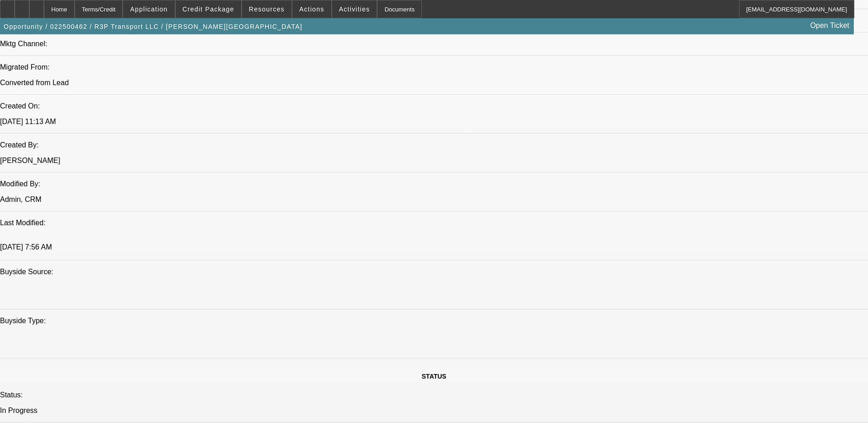 This screenshot has width=868, height=423. I want to click on button: Credit Package, so click(208, 9).